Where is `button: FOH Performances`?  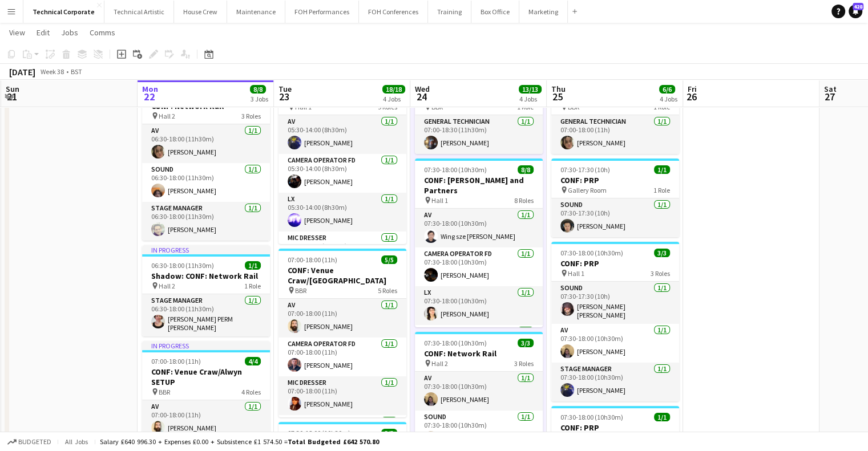 button: FOH Performances is located at coordinates (322, 11).